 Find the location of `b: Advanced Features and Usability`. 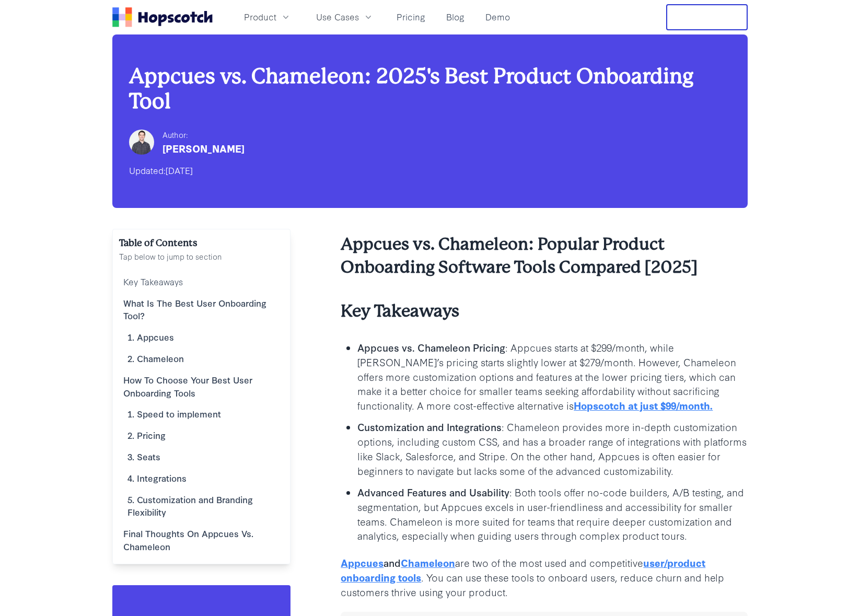

b: Advanced Features and Usability is located at coordinates (433, 492).